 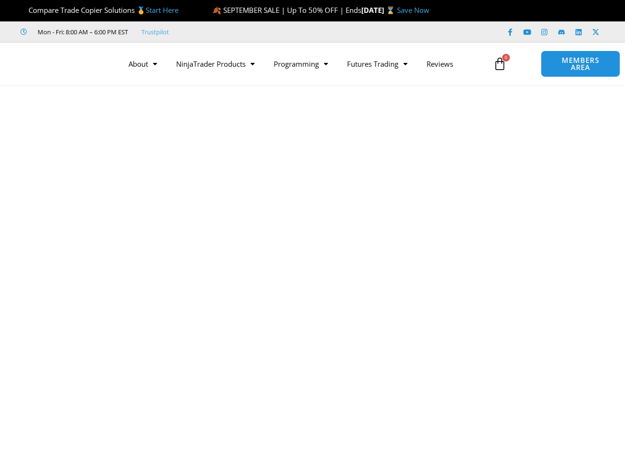 What do you see at coordinates (500, 64) in the screenshot?
I see `a: 0` at bounding box center [500, 64].